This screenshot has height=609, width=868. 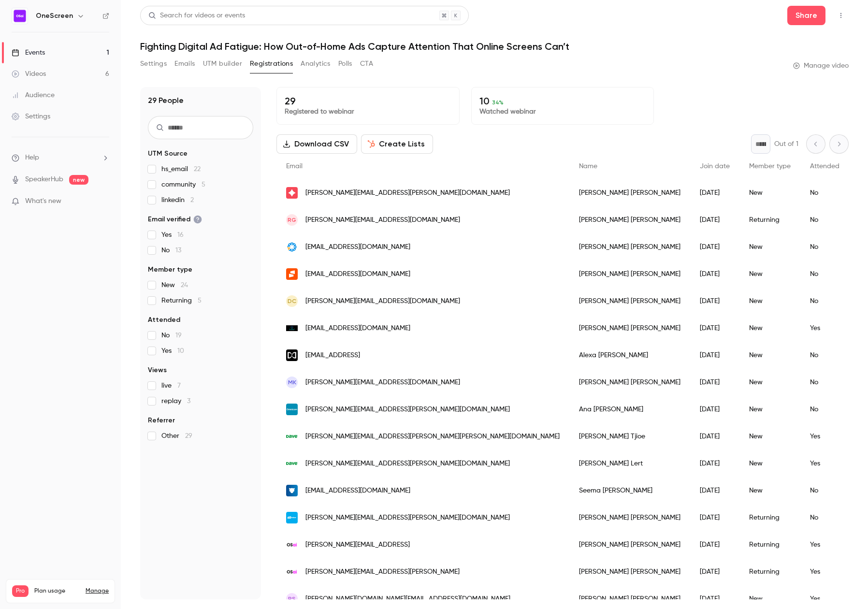 I want to click on span: 5, so click(x=203, y=185).